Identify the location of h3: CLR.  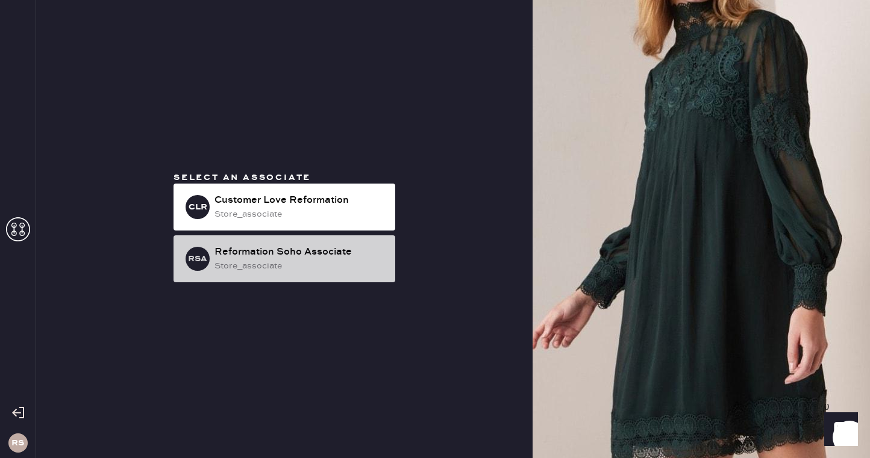
(198, 207).